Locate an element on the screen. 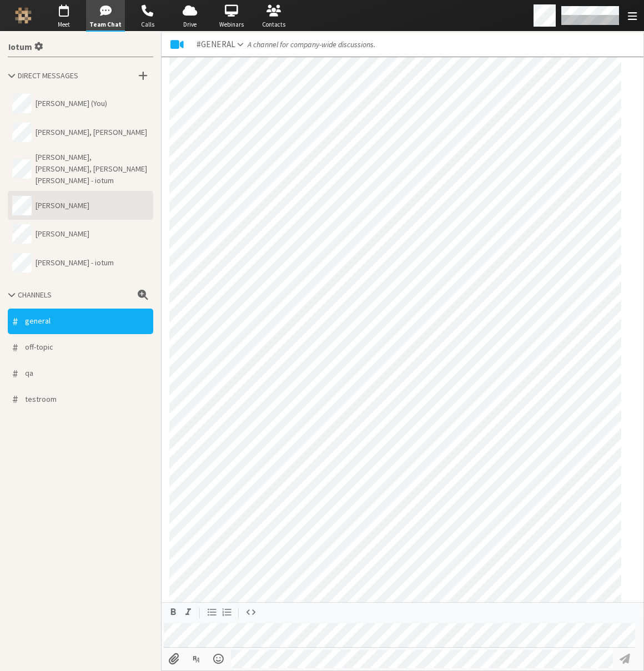 The image size is (644, 671). button: Settings is located at coordinates (25, 46).